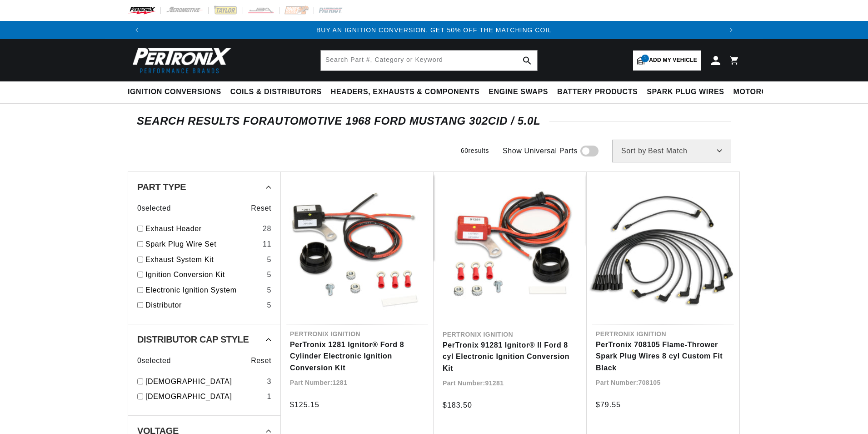 This screenshot has width=868, height=434. What do you see at coordinates (404, 92) in the screenshot?
I see `span: Headers, Exhausts & Components` at bounding box center [404, 92].